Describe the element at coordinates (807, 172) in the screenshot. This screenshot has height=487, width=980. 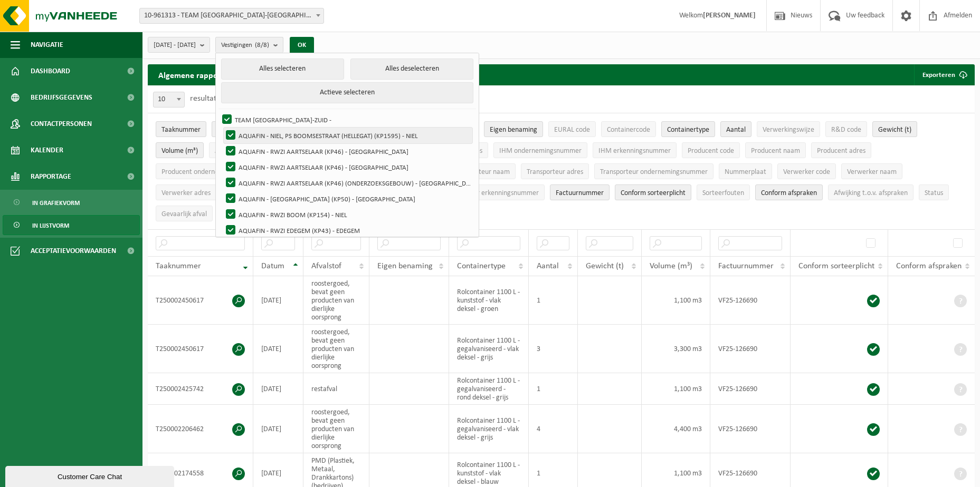
I see `button: Verwerker codeVerwerker code: Activate to sort` at that location.